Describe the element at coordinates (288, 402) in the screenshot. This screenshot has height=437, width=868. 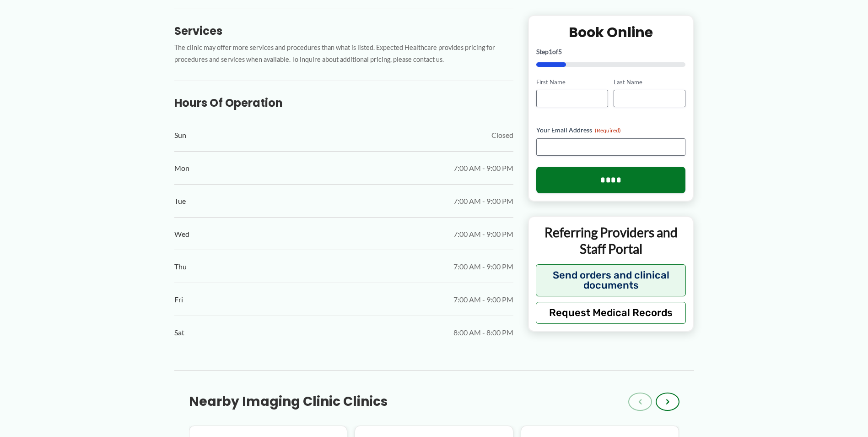
I see `h3: Nearby Imaging Clinic Clinics` at that location.